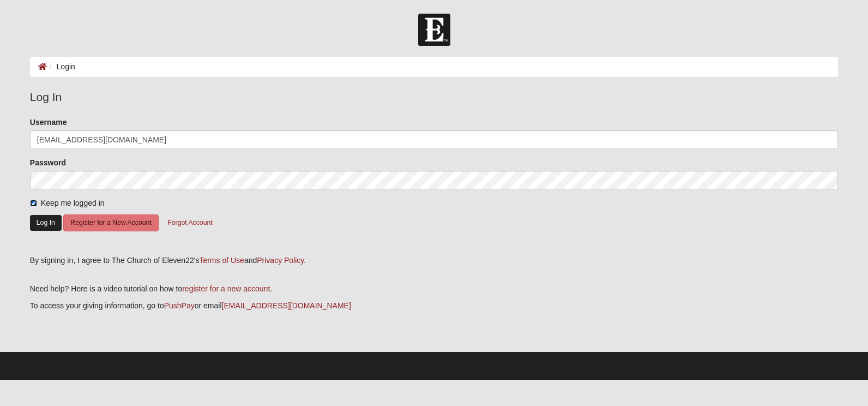 Image resolution: width=868 pixels, height=406 pixels. What do you see at coordinates (61, 67) in the screenshot?
I see `li: Login` at bounding box center [61, 67].